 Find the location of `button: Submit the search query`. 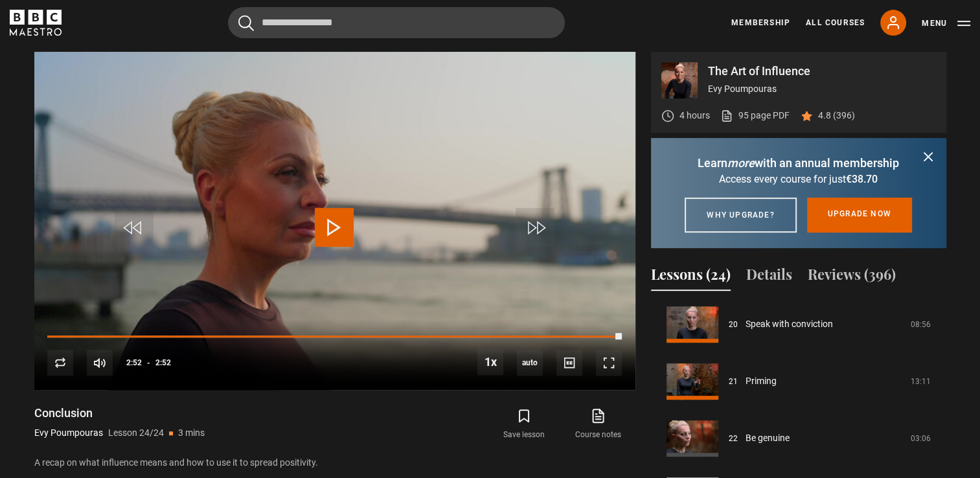

button: Submit the search query is located at coordinates (246, 22).